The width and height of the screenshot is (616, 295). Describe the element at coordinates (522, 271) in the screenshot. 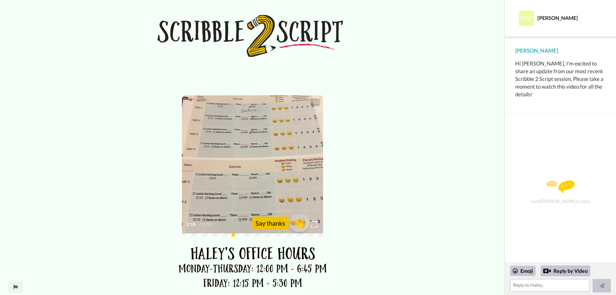

I see `div: Emoji` at that location.